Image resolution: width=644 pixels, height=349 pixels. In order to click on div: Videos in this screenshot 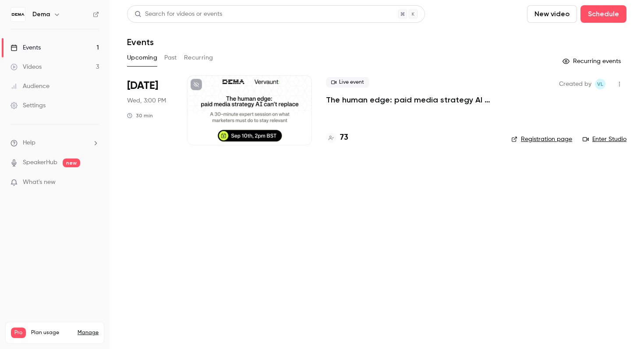, I will do `click(26, 67)`.